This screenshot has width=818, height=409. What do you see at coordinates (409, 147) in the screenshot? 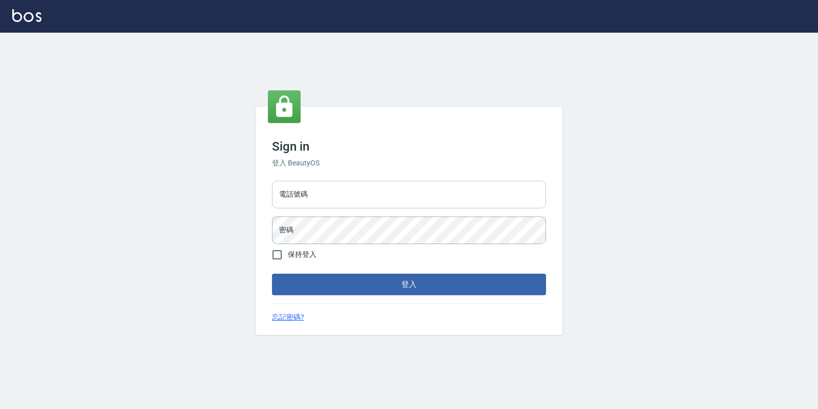
I see `h3: Sign in` at bounding box center [409, 147].